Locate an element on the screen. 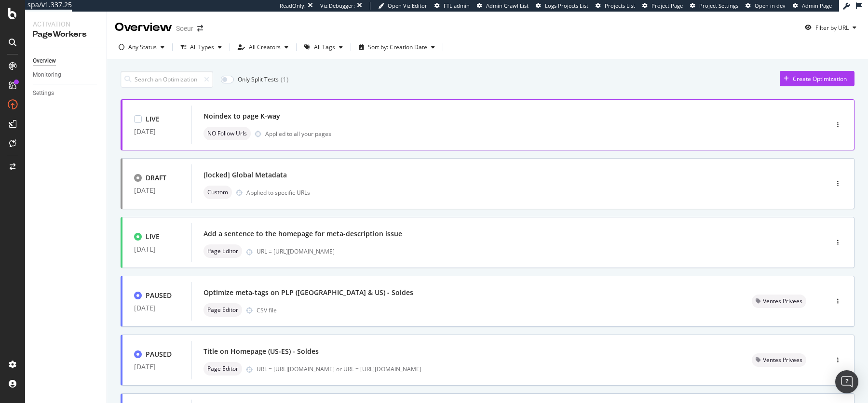  div: Sort by: Creation Date is located at coordinates (397, 47).